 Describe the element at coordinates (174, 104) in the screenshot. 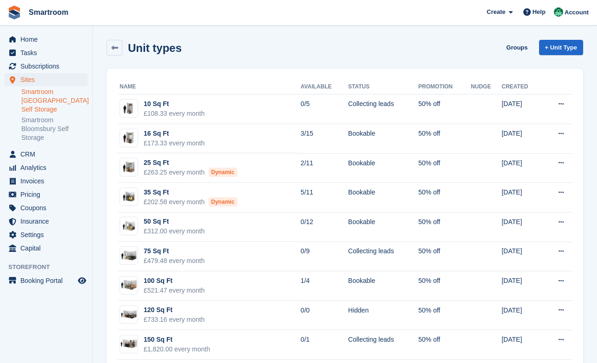

I see `div: 10 Sq Ft` at that location.